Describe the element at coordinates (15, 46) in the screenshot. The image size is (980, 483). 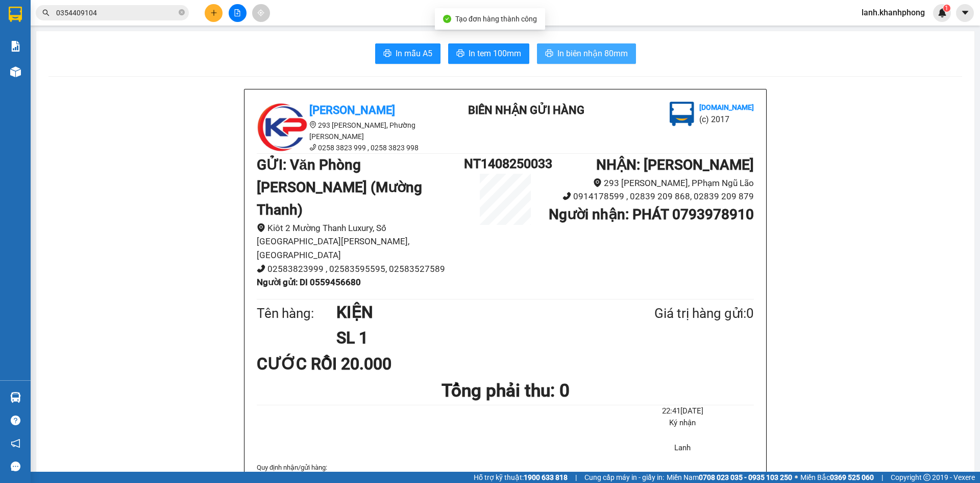
I see `img: solution-icon` at that location.